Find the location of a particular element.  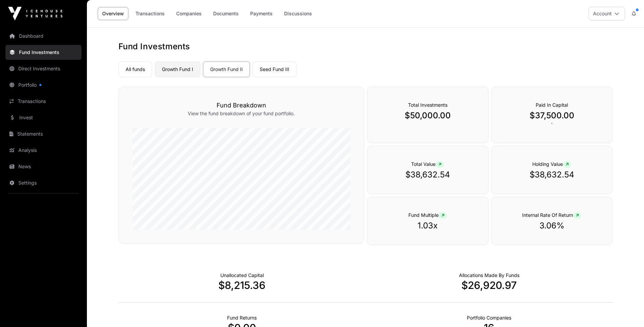

h3: Fund Breakdown is located at coordinates (242, 105).